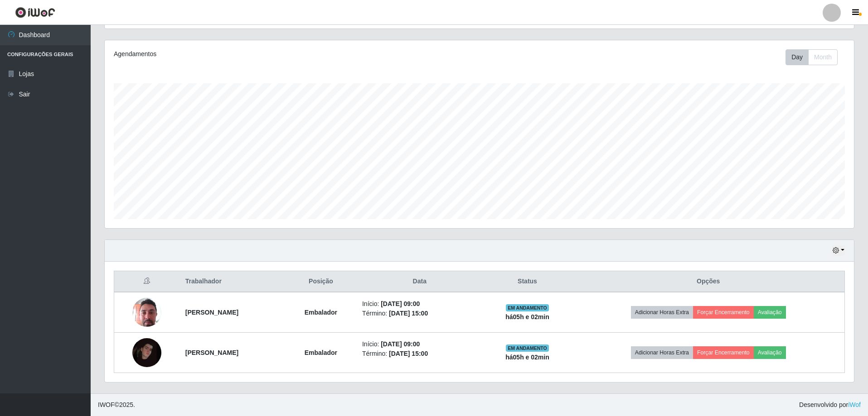 This screenshot has width=868, height=416. Describe the element at coordinates (116, 405) in the screenshot. I see `span: © 2025 .` at that location.